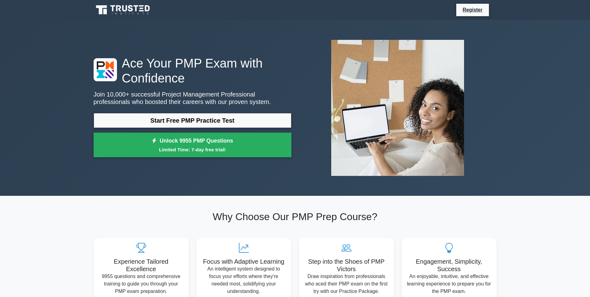 This screenshot has width=590, height=297. Describe the element at coordinates (346, 284) in the screenshot. I see `p: Draw inspiration from professionals who aced their PMP exam on the first try with our Practice Pa...` at that location.